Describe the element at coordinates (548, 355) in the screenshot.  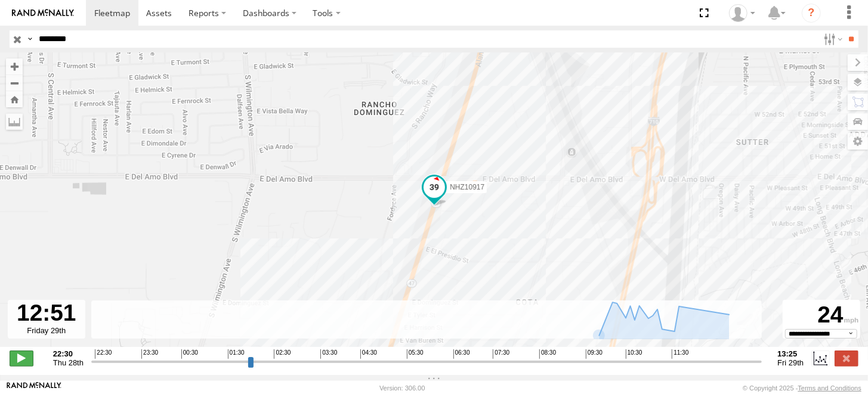
I see `span: 08:30` at that location.